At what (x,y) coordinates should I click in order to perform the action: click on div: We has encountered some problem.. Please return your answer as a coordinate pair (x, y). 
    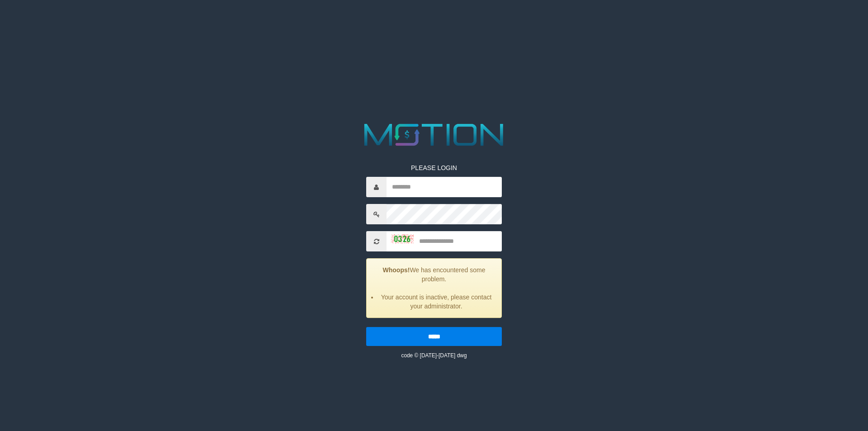
    Looking at the image, I should click on (434, 288).